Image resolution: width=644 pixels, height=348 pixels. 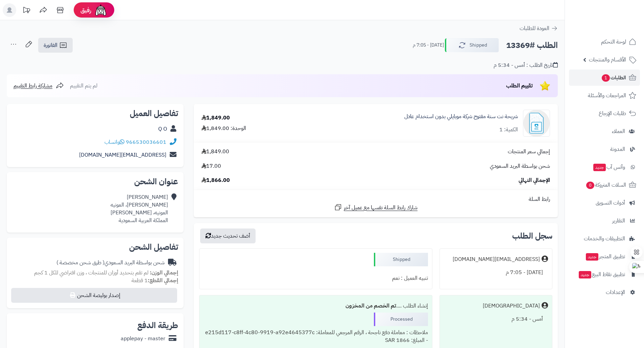 What do you see at coordinates (371, 306) in the screenshot?
I see `b: تم الخصم من المخزون` at bounding box center [371, 306].